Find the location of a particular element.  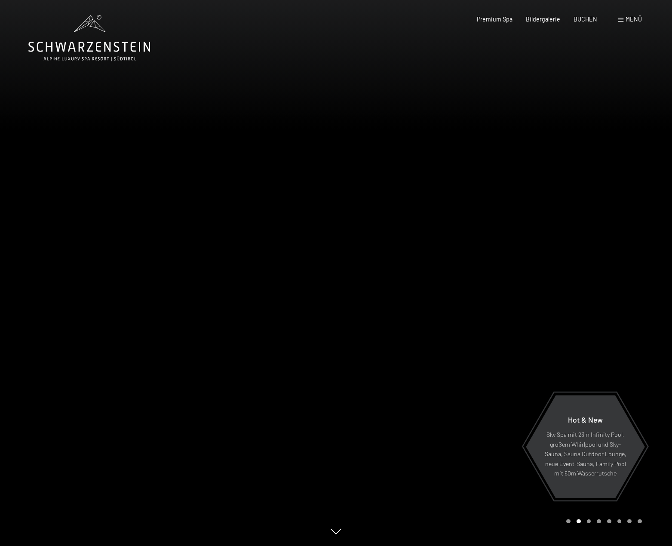

div: Carousel Page 2 (Current Slide) is located at coordinates (579, 522).